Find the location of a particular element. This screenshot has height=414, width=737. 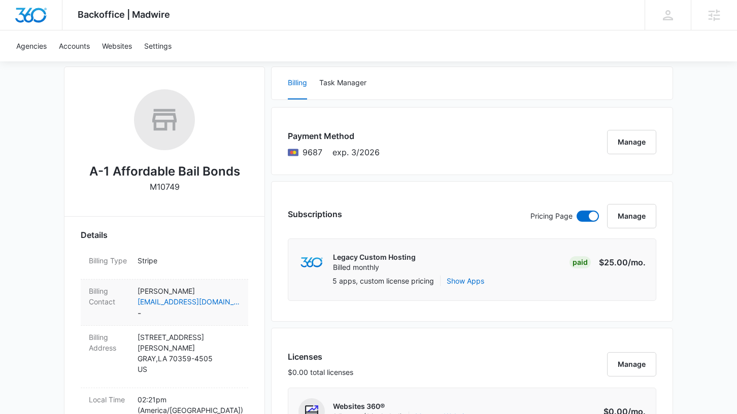

dt: Billing Type is located at coordinates (109, 260).